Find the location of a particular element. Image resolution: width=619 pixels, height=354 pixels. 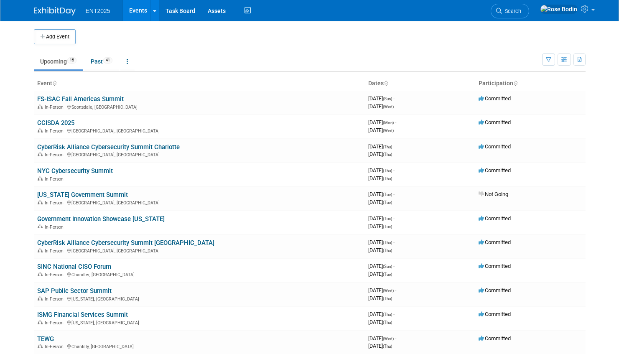

a: Sort by Start Date is located at coordinates (386, 83).